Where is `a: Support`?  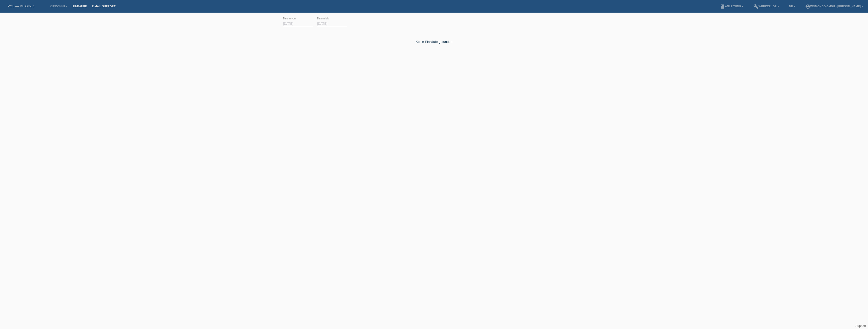
a: Support is located at coordinates (861, 326).